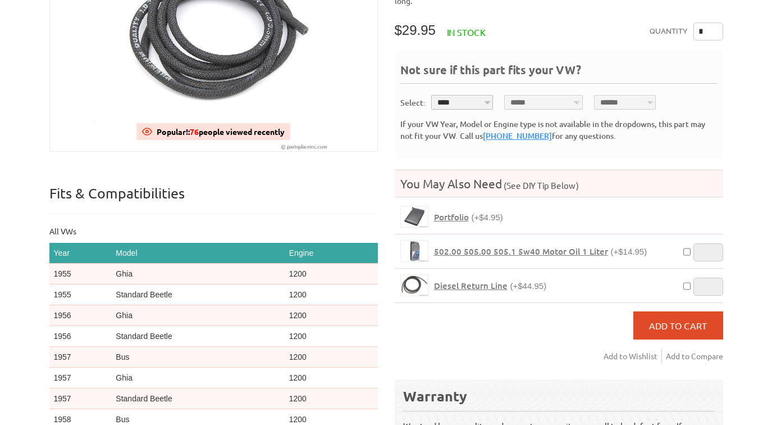  Describe the element at coordinates (198, 253) in the screenshot. I see `th: Model` at that location.